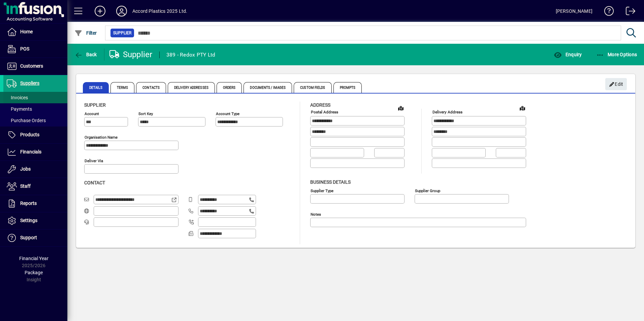 The image size is (644, 321). What do you see at coordinates (427, 190) in the screenshot?
I see `mat-label: Supplier group` at bounding box center [427, 190].